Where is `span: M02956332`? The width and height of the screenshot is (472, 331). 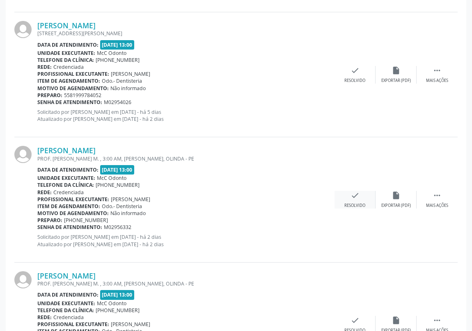
span: M02956332 is located at coordinates (117, 227).